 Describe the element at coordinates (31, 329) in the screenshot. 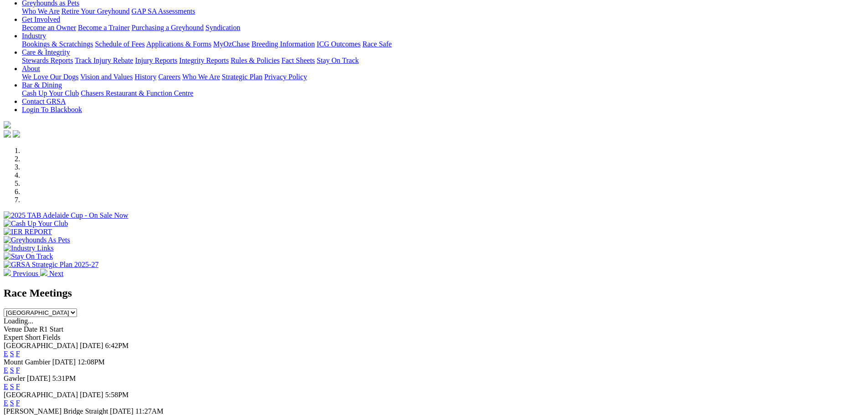

I see `span: Date` at that location.